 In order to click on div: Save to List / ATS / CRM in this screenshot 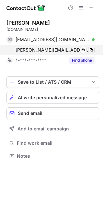, I will do `click(53, 82)`.